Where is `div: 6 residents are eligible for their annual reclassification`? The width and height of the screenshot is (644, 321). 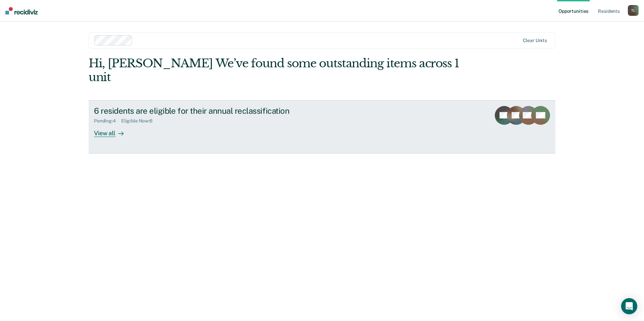 div: 6 residents are eligible for their annual reclassification is located at coordinates (212, 111).